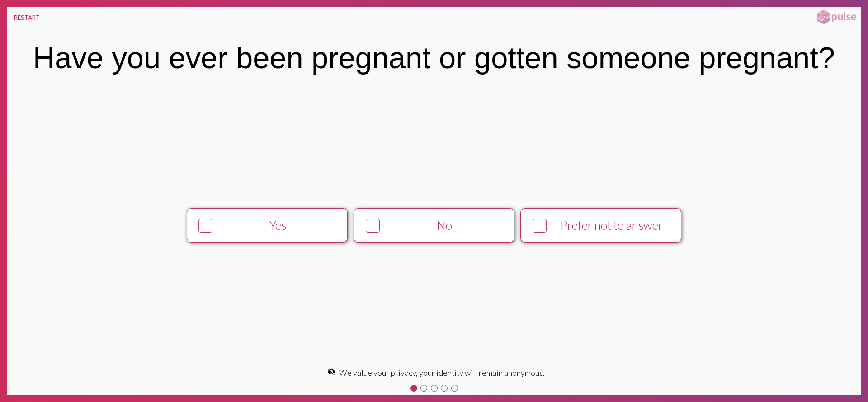 The image size is (868, 402). Describe the element at coordinates (27, 18) in the screenshot. I see `button: RESTART` at that location.